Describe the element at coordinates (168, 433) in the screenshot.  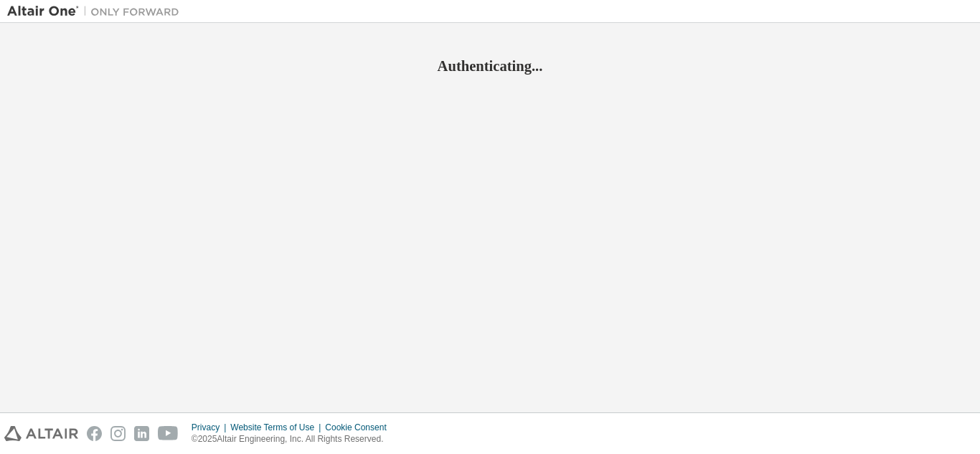
I see `img: youtube.svg` at that location.